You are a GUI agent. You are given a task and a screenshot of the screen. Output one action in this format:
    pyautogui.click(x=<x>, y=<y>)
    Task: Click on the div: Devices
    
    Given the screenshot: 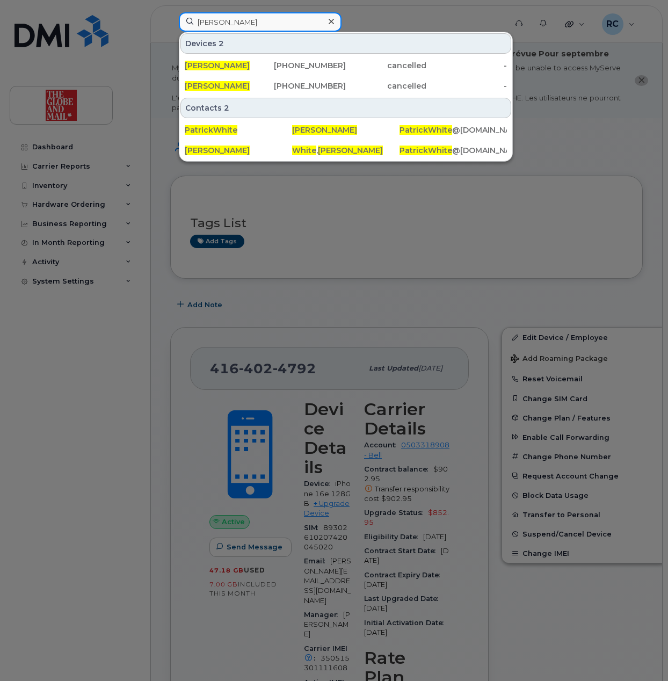 What is the action you would take?
    pyautogui.click(x=346, y=43)
    